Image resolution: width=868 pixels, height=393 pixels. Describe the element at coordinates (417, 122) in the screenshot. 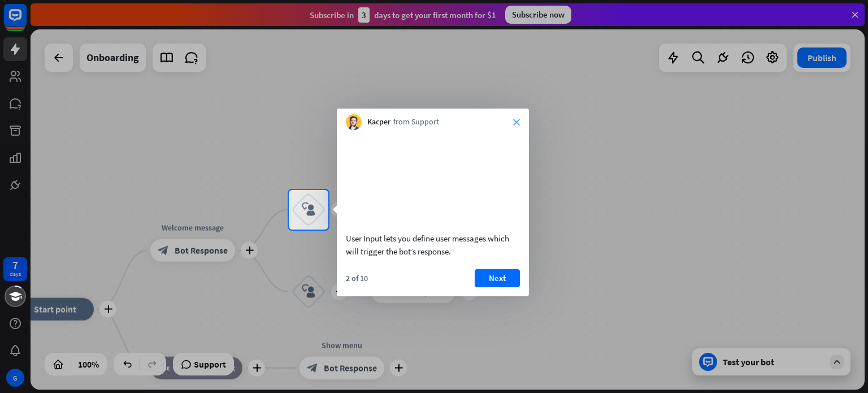

I see `span: from Support` at that location.